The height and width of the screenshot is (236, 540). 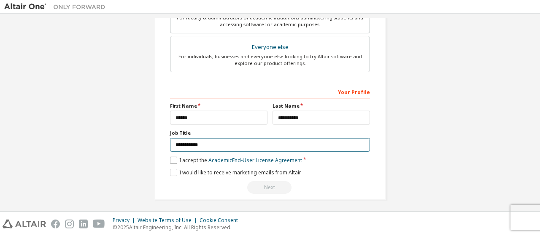 I want to click on label: I accept the, so click(x=236, y=160).